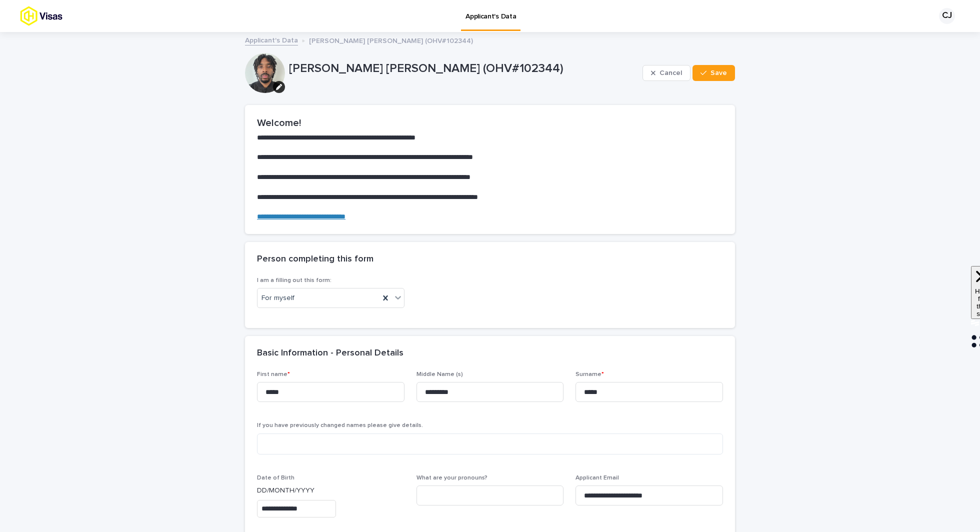  Describe the element at coordinates (666, 73) in the screenshot. I see `button: Cancel` at that location.